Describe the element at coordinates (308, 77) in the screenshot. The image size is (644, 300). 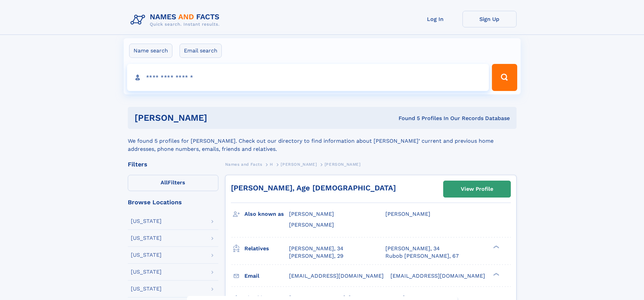
I see `input: search input` at that location.